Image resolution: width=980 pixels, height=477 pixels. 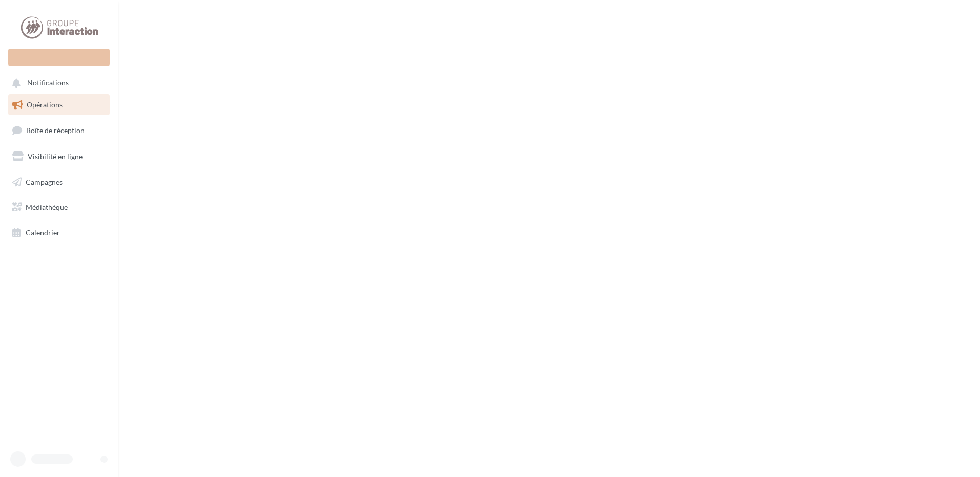 What do you see at coordinates (59, 105) in the screenshot?
I see `a: Opérations` at bounding box center [59, 105].